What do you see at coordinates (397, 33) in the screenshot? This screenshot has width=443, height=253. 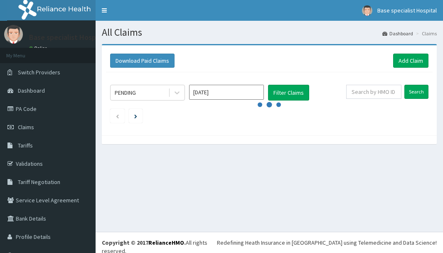 I see `a: Dashboard` at bounding box center [397, 33].